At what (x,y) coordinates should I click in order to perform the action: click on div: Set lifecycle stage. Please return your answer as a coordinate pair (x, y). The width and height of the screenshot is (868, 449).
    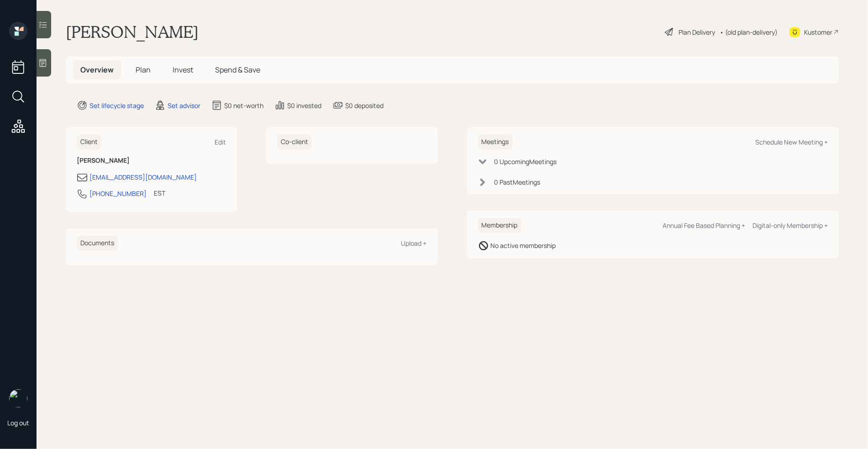
    Looking at the image, I should click on (116, 106).